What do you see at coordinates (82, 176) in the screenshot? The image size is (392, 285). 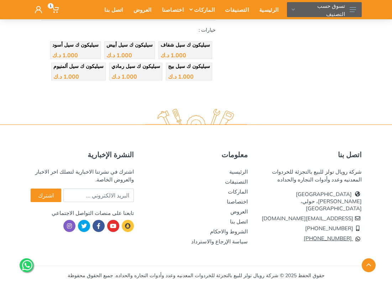 I see `div: اشترك في نشرتنا الاخبارية لتصلك اخر الاخبار والعروض الخاصة.` at bounding box center [82, 176].